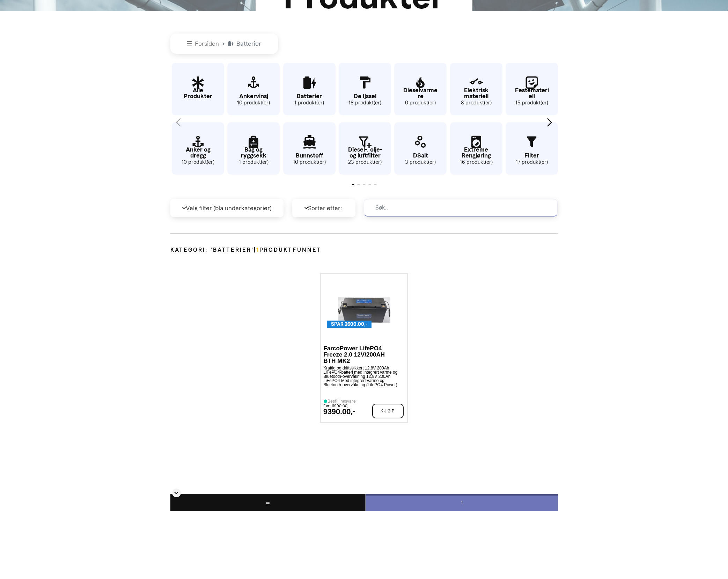 The image size is (728, 579). Describe the element at coordinates (360, 355) in the screenshot. I see `p: FarcoPower LifePO4 Freeze 2.0 12V/200AH BTH MK2` at that location.